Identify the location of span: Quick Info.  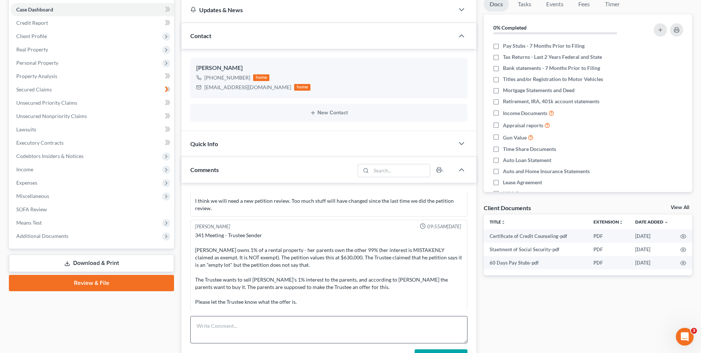
(204, 143).